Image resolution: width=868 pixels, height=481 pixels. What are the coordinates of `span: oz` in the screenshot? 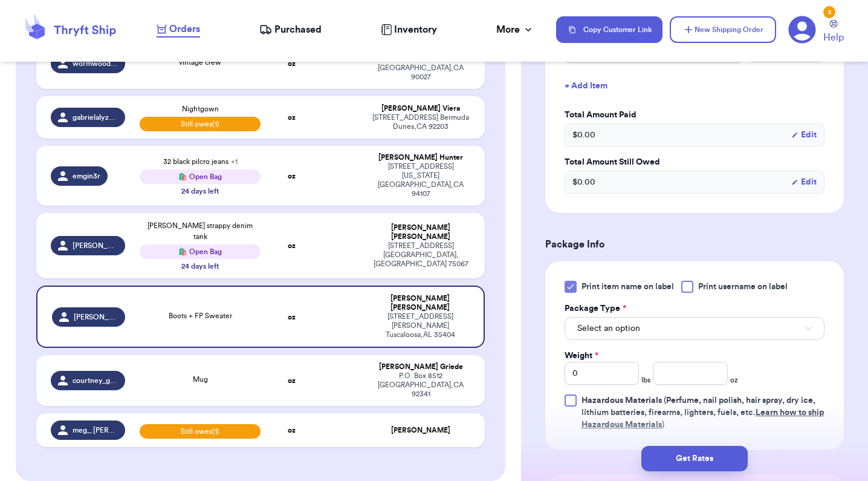 It's located at (734, 380).